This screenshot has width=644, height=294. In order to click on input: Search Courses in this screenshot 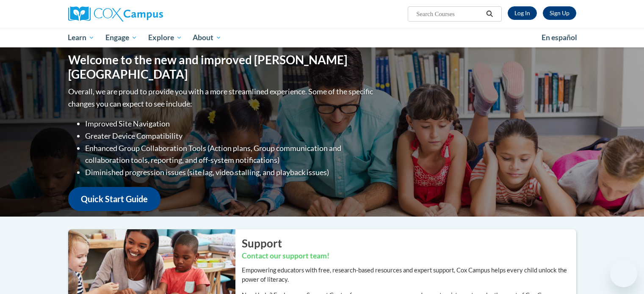, I will do `click(449, 14)`.